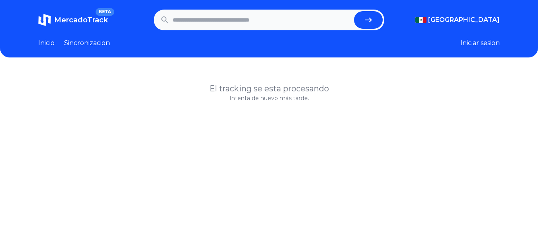 The height and width of the screenshot is (233, 538). I want to click on span: BETA, so click(105, 12).